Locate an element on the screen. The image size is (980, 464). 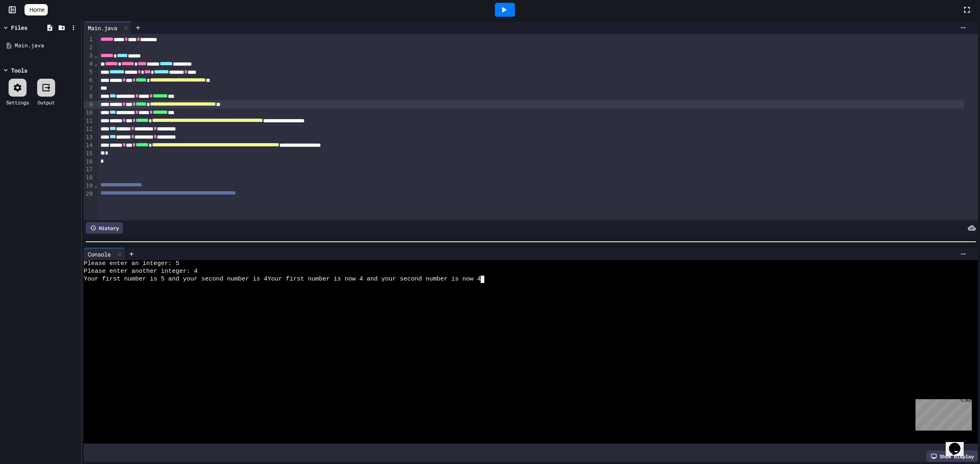
div: 6 is located at coordinates (88, 81).